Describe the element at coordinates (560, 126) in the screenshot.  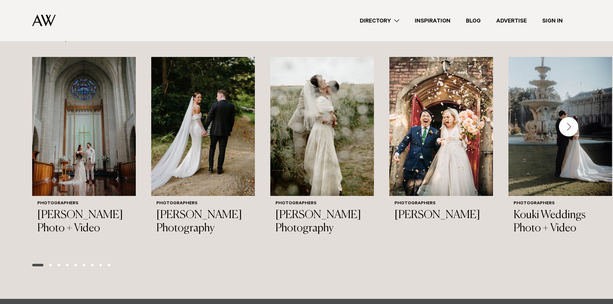
I see `img: Auckland Weddings Photographers | Kouki Weddings Photo + Video` at that location.